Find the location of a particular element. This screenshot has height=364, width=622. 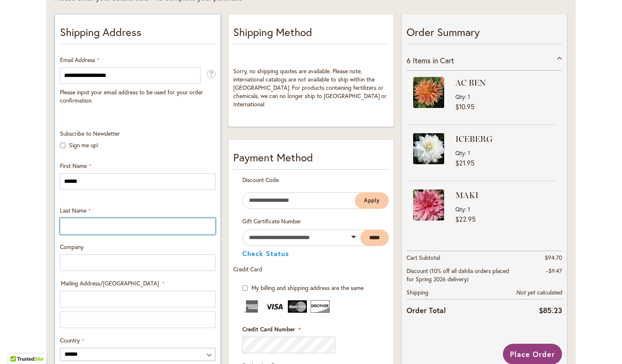

span: Gift Certificate Number is located at coordinates (272, 221).